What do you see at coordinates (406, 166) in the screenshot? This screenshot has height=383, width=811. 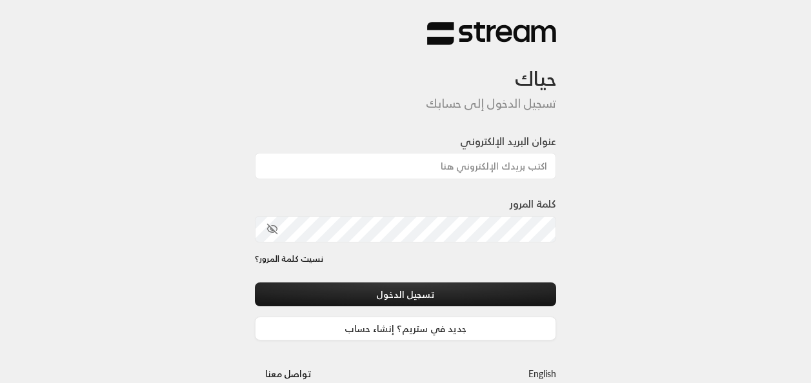 I see `input: اكتب بريدك الإلكتروني هنا` at bounding box center [406, 166].